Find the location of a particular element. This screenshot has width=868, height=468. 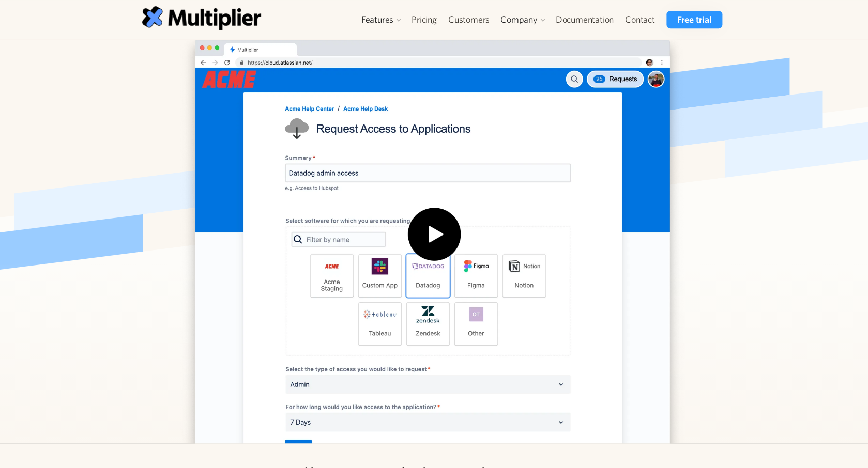

a: Contact is located at coordinates (640, 20).